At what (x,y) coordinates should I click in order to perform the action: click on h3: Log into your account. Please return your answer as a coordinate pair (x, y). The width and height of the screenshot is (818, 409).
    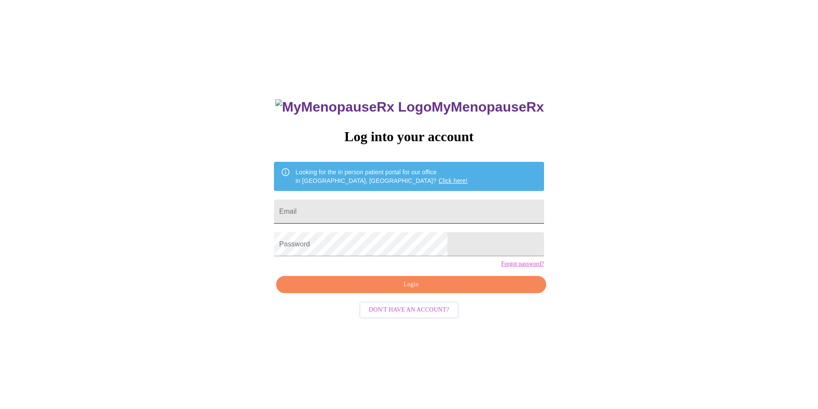
    Looking at the image, I should click on (409, 136).